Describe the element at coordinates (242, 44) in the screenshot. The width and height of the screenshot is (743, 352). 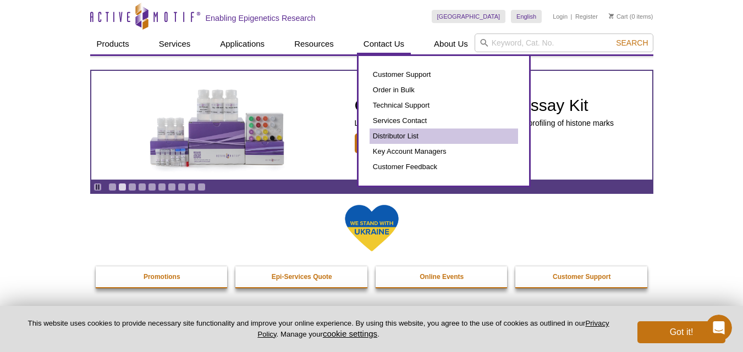
I see `a: Applications` at that location.